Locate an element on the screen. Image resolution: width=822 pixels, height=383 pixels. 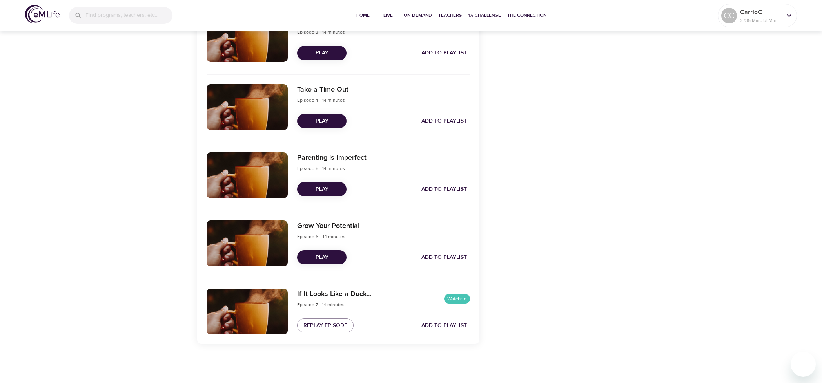
div: CC is located at coordinates (729, 16).